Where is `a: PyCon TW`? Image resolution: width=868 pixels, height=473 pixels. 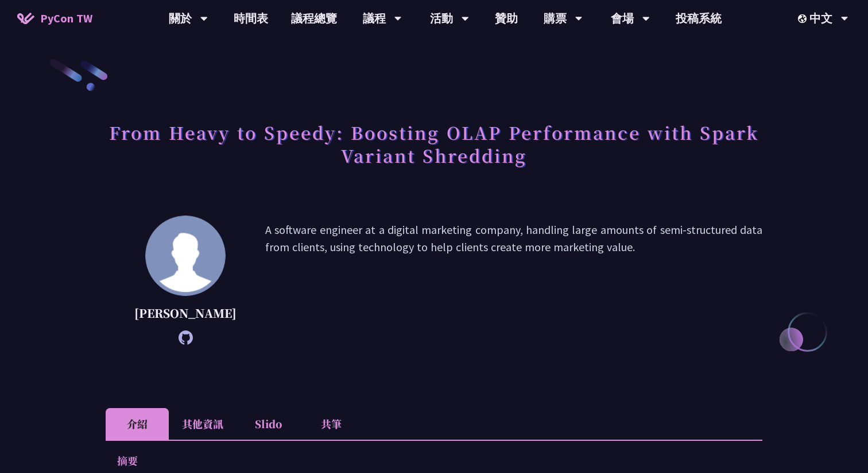
a: PyCon TW is located at coordinates (55, 19).